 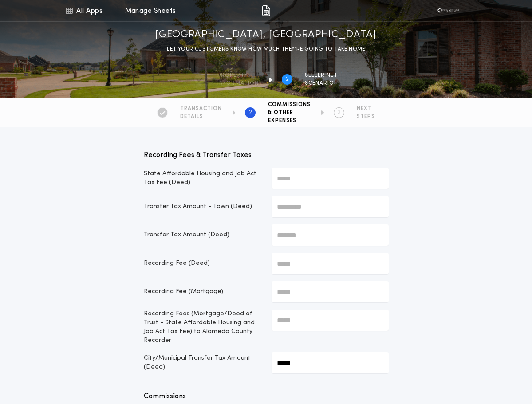 What do you see at coordinates (266, 11) in the screenshot?
I see `img: img` at bounding box center [266, 11].